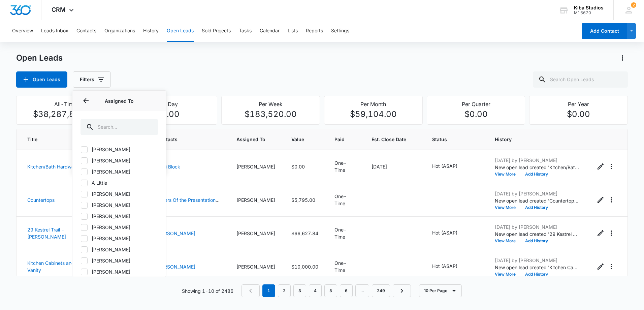 The width and height of the screenshot is (644, 310). Describe the element at coordinates (53, 166) in the screenshot. I see `a: Kitchen/Bath Hardware` at that location.